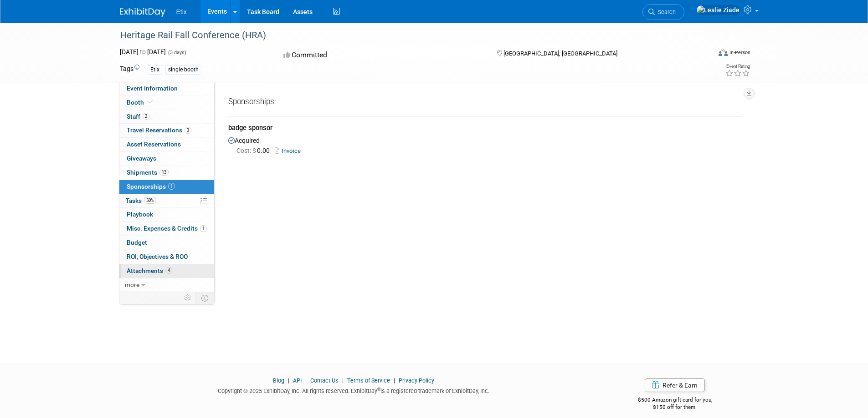 This screenshot has height=418, width=868. What do you see at coordinates (138, 117) in the screenshot?
I see `span: Staff` at bounding box center [138, 117].